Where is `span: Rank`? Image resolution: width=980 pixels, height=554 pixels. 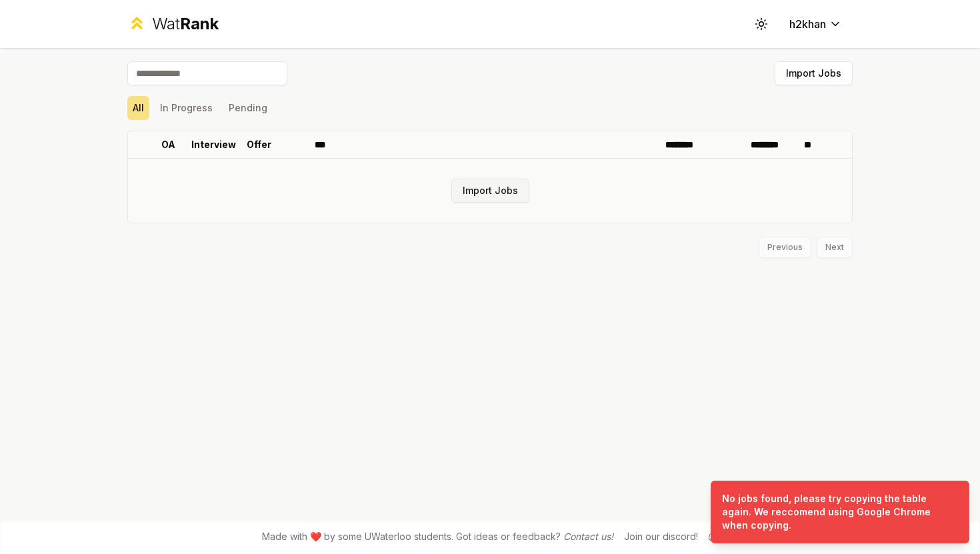
span: Rank is located at coordinates (199, 23).